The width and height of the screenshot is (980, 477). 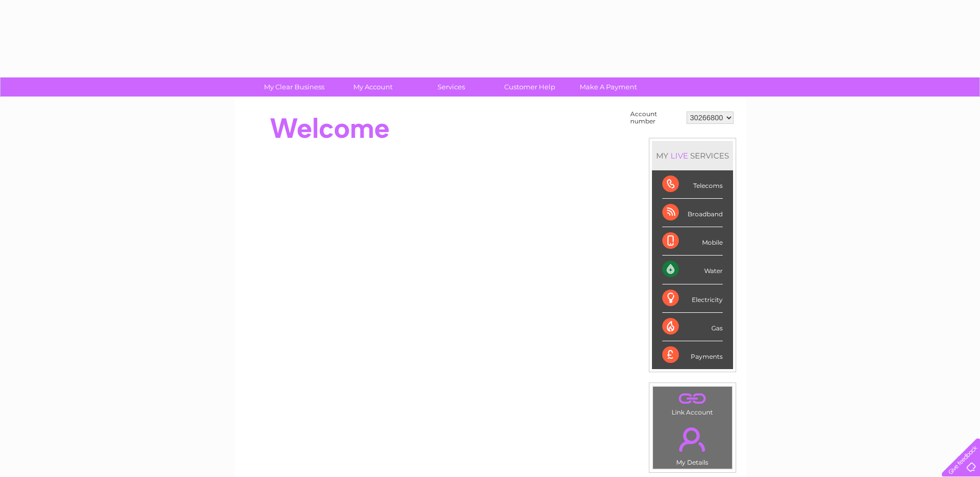 I want to click on div: Telecoms, so click(x=692, y=185).